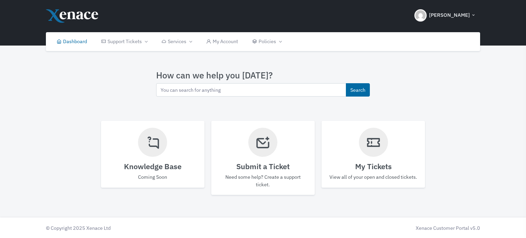 Image resolution: width=526 pixels, height=238 pixels. Describe the element at coordinates (72, 41) in the screenshot. I see `a: Dashboard` at that location.